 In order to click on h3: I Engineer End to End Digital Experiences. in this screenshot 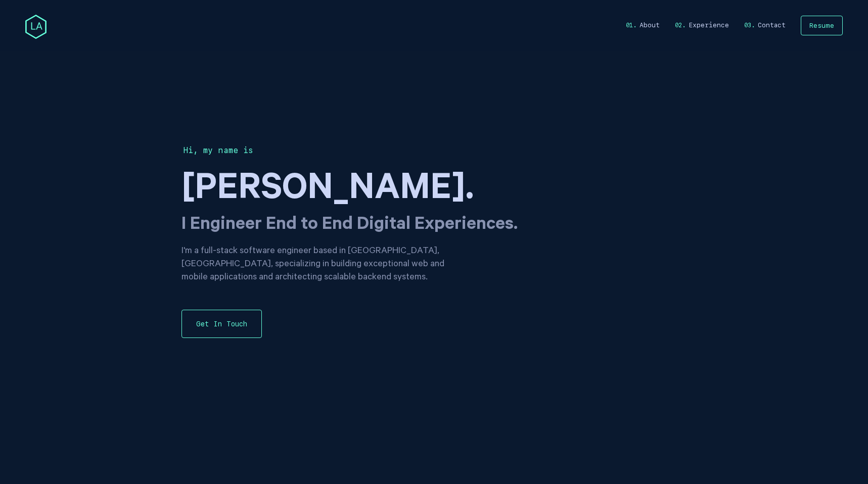, I will do `click(350, 226)`.